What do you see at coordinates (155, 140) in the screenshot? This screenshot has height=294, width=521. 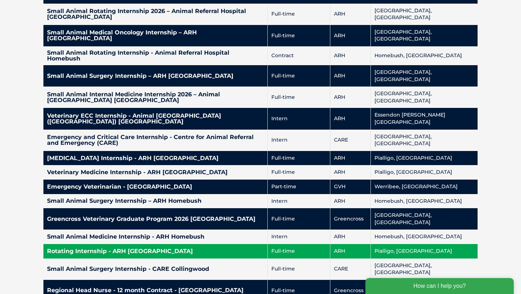 I see `h4: Emergency and Critical Care Internship - Centre for Animal Referral and Emergency (CARE)` at bounding box center [155, 140].